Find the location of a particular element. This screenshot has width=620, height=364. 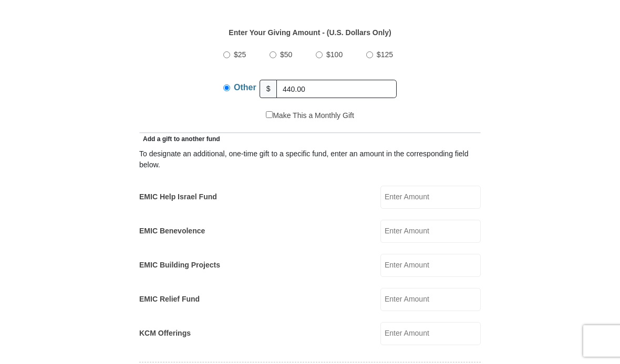

label: KCM Offerings is located at coordinates (165, 334).